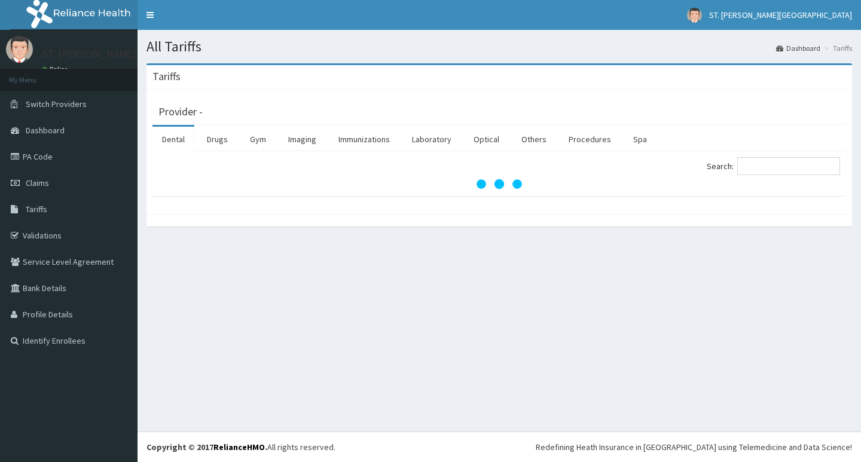 Image resolution: width=861 pixels, height=462 pixels. What do you see at coordinates (56, 69) in the screenshot?
I see `a: Online` at bounding box center [56, 69].